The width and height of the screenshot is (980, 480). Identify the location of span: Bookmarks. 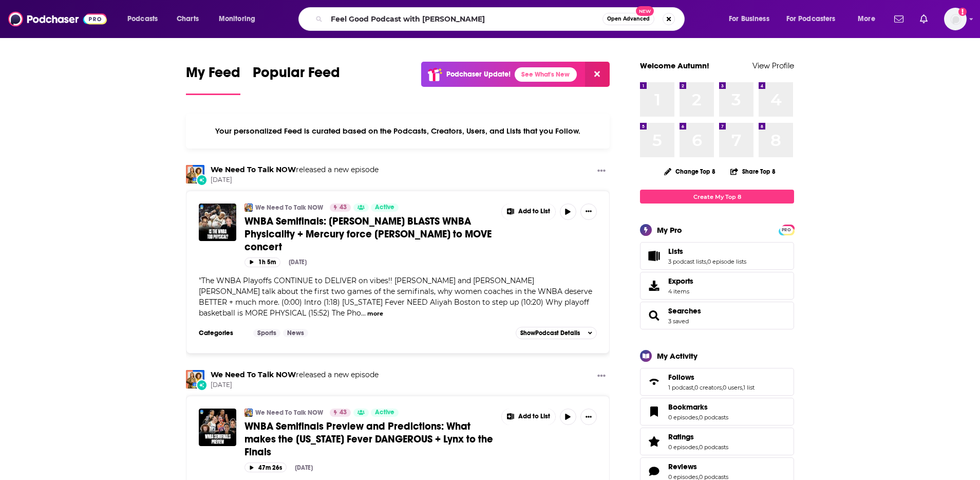
(688, 407).